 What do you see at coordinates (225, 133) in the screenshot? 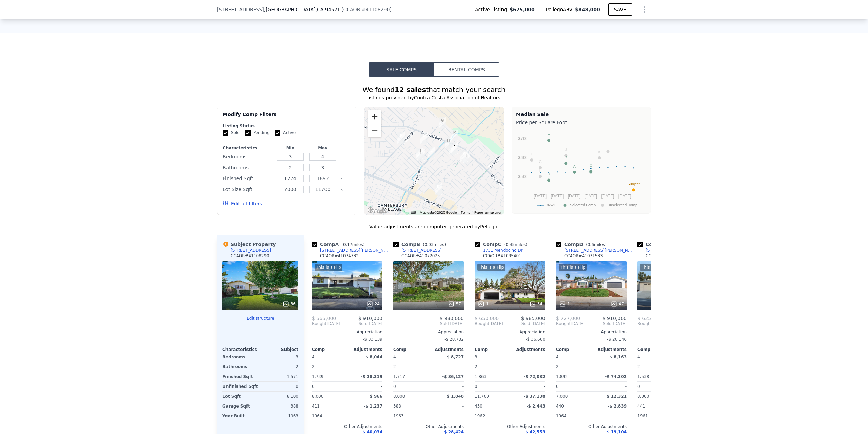
I see `input: Sold` at bounding box center [225, 133].